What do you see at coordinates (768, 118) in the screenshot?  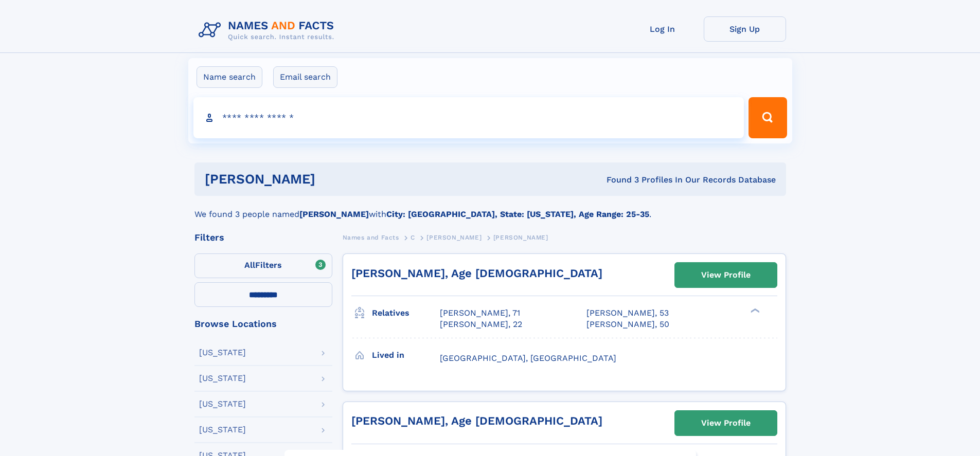 I see `button: Search Button` at bounding box center [768, 118].